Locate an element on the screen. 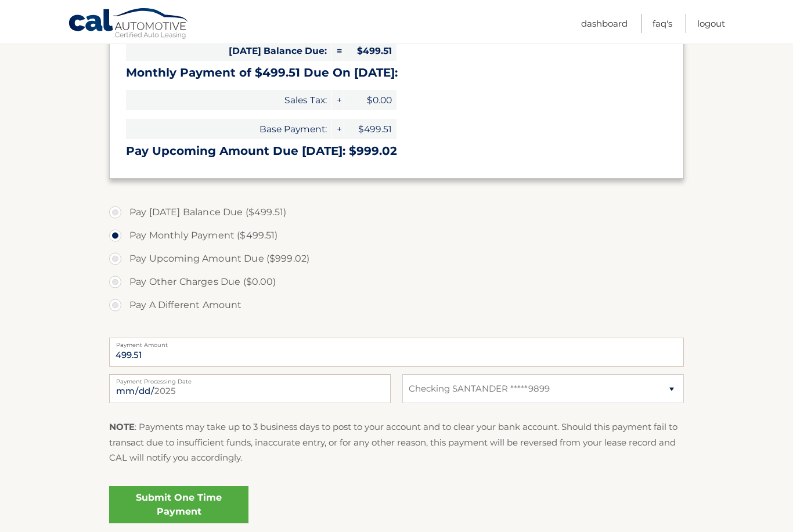 This screenshot has height=532, width=793. span: Sales Tax: is located at coordinates (229, 100).